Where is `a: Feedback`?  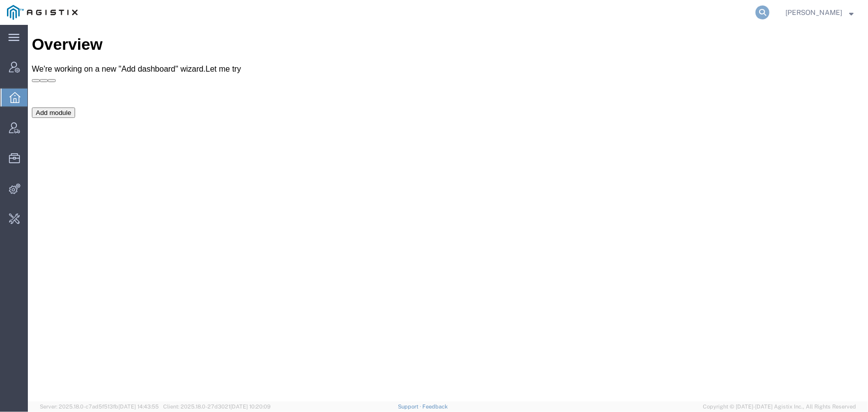 a: Feedback is located at coordinates (435, 407).